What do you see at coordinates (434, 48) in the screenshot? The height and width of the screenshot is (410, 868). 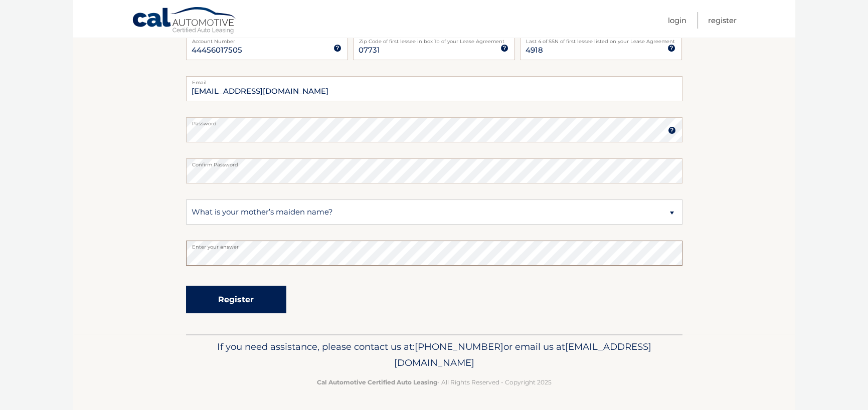 I see `input: Zip Code` at bounding box center [434, 48].